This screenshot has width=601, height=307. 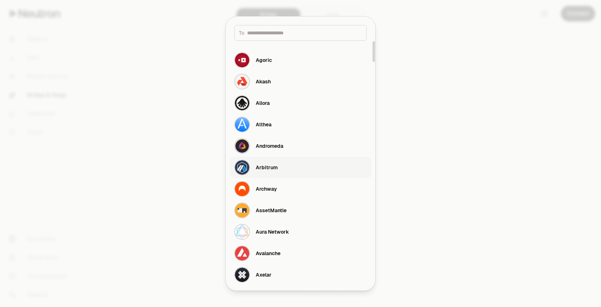 What do you see at coordinates (242, 60) in the screenshot?
I see `img: Agoric Logo` at bounding box center [242, 60].